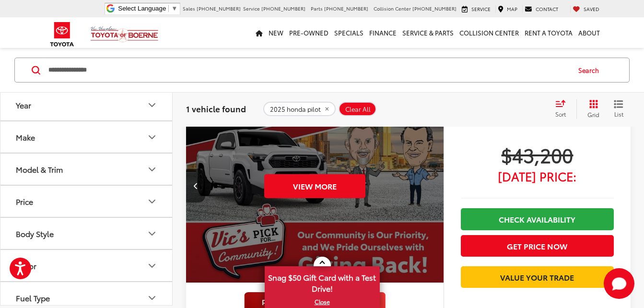  What do you see at coordinates (476, 9) in the screenshot?
I see `a: Service` at bounding box center [476, 9].